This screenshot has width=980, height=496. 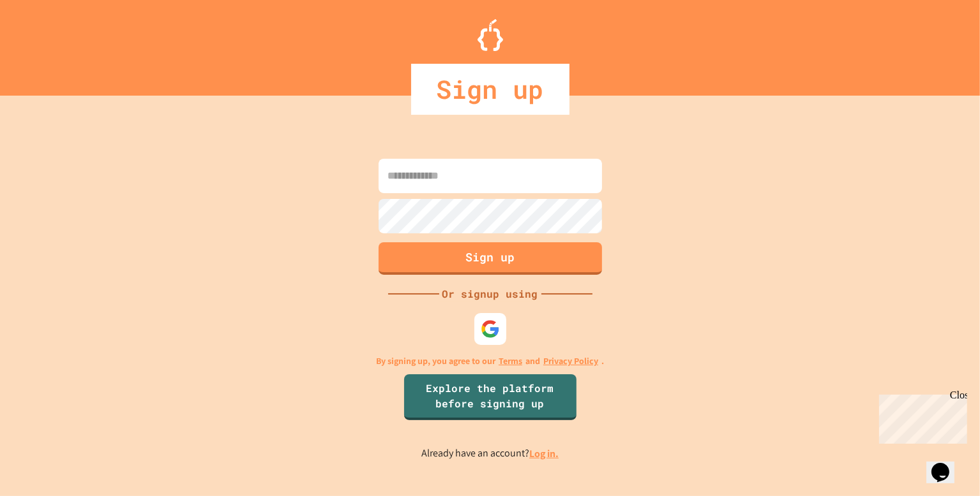 What do you see at coordinates (490, 89) in the screenshot?
I see `div: Sign up` at bounding box center [490, 89].